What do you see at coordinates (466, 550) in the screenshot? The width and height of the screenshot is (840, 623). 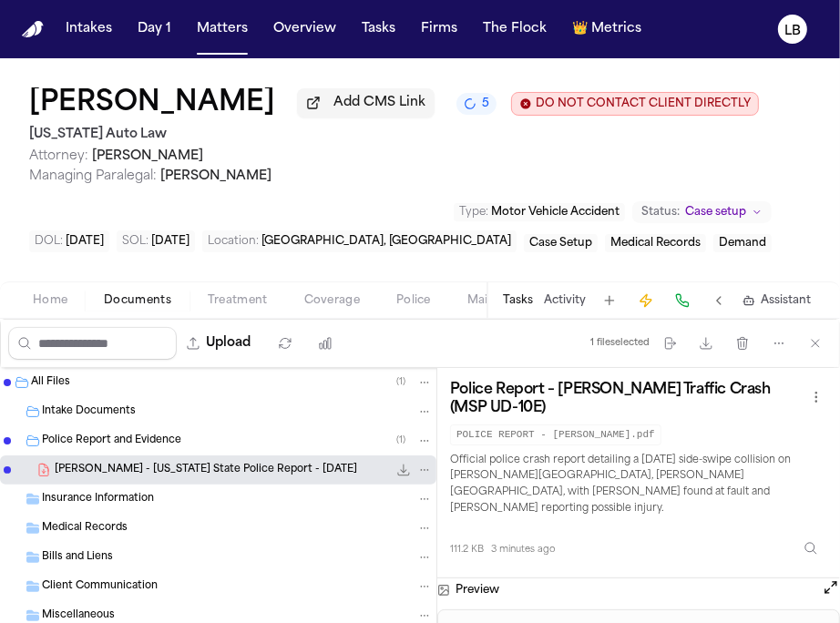 I see `span: 111.2 KB` at bounding box center [466, 550].